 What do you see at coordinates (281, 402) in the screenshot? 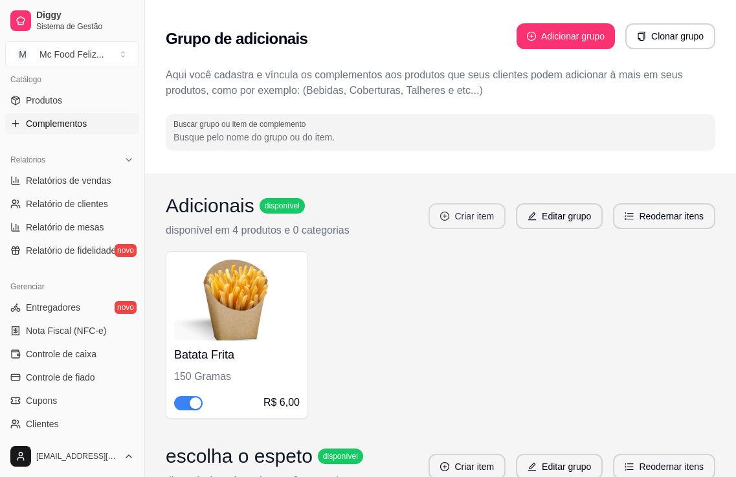
I see `div: R$ 6,00` at bounding box center [281, 402].